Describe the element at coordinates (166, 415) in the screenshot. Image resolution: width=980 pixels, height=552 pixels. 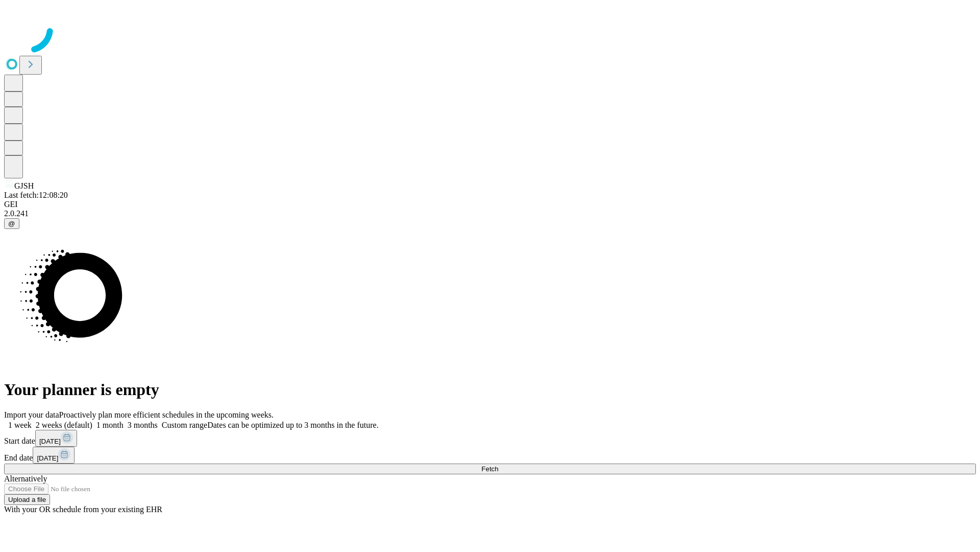
I see `span: Proactively plan more efficient schedules in the upcoming weeks.` at that location.